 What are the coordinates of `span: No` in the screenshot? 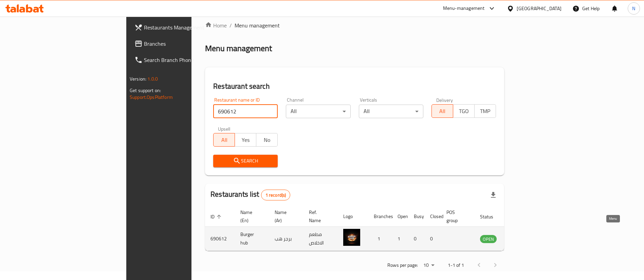 It's located at (267, 140).